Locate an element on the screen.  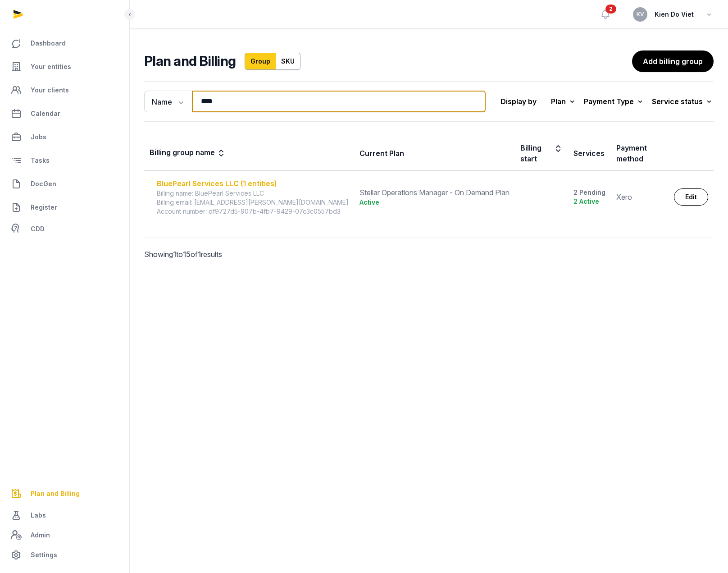
h2: Plan and Billing is located at coordinates (190, 61).